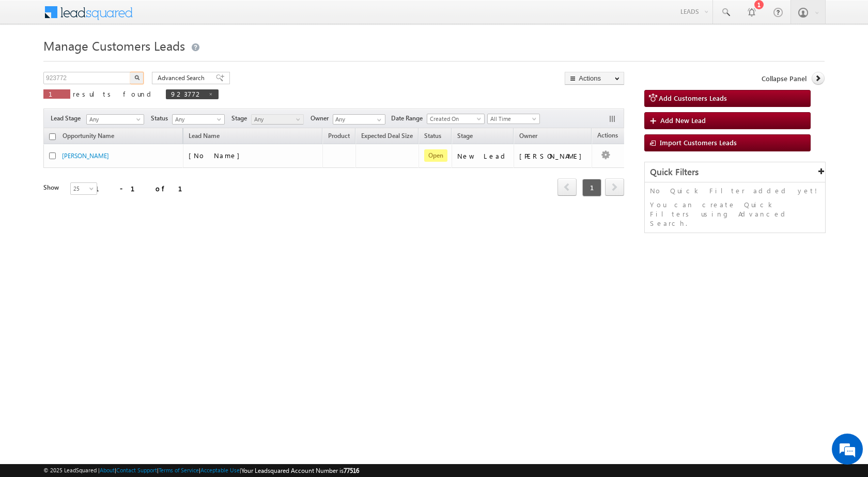 The image size is (868, 477). Describe the element at coordinates (378, 120) in the screenshot. I see `a: Show All Items` at that location.